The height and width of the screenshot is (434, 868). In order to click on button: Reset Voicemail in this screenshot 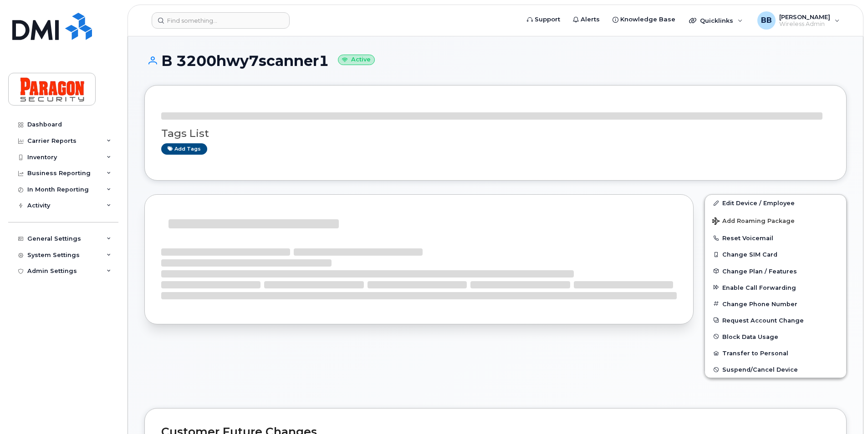, I will do `click(776, 238)`.